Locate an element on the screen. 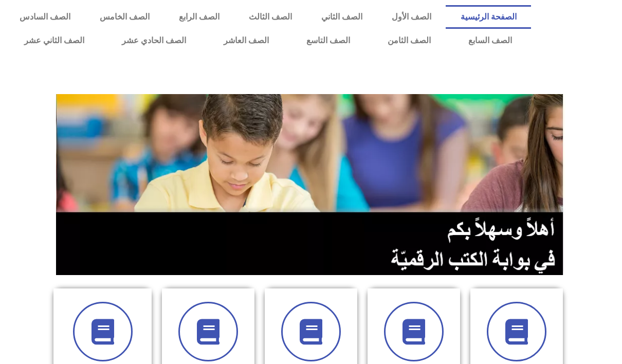 This screenshot has height=364, width=622. a: الصف التاسع is located at coordinates (328, 41).